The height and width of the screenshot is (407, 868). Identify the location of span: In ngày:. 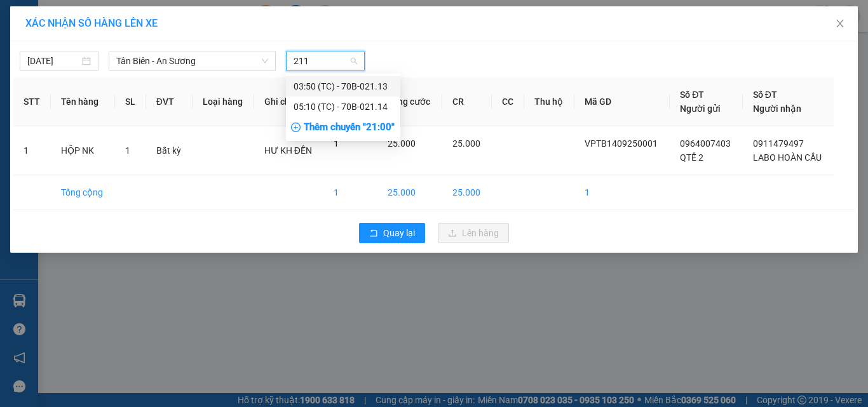
(41, 96).